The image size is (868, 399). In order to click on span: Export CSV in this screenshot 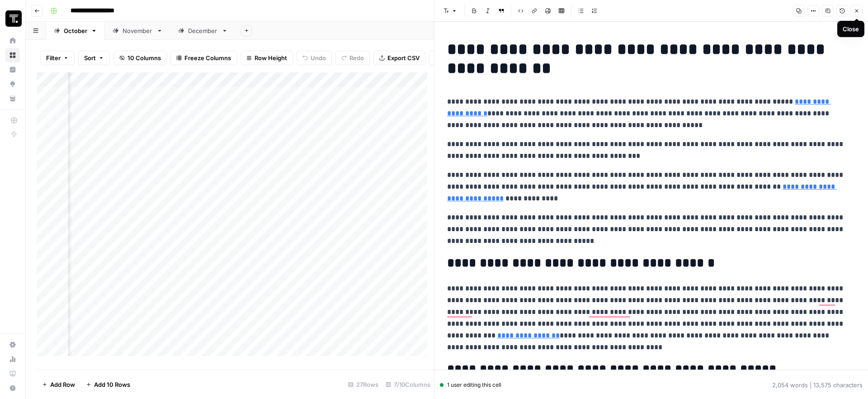, I will do `click(403, 58)`.